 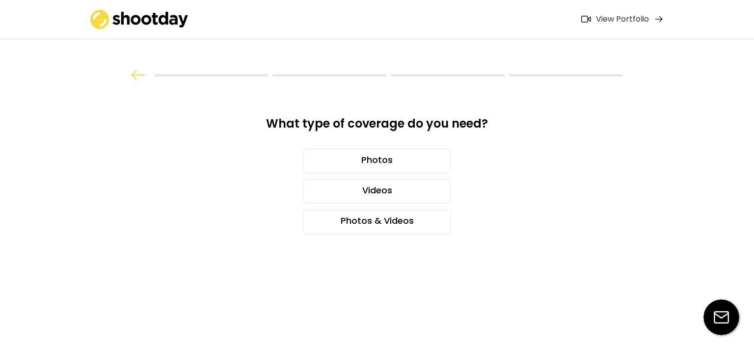 I want to click on img: arrow%20back.svg, so click(x=138, y=75).